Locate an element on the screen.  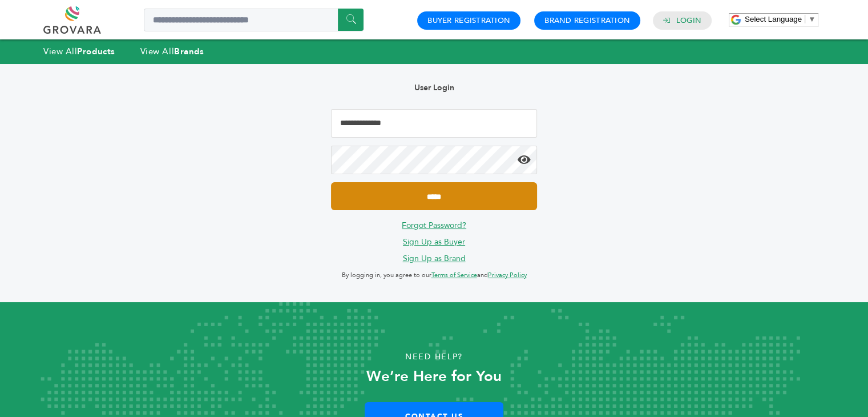
a: Brand Registration is located at coordinates (588, 20).